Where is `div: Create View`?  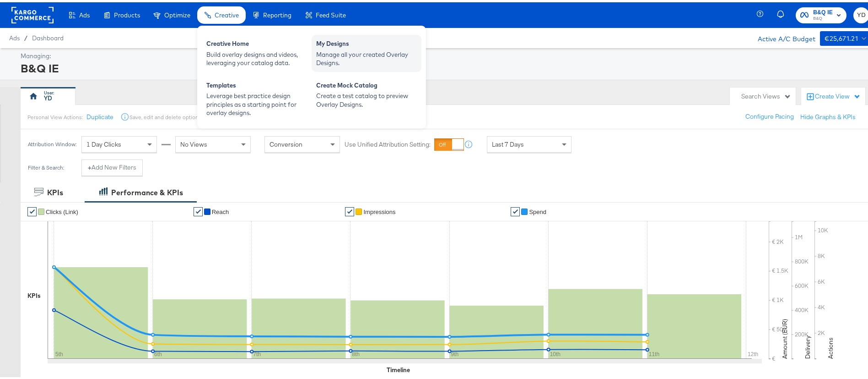
div: Create View is located at coordinates (838, 94).